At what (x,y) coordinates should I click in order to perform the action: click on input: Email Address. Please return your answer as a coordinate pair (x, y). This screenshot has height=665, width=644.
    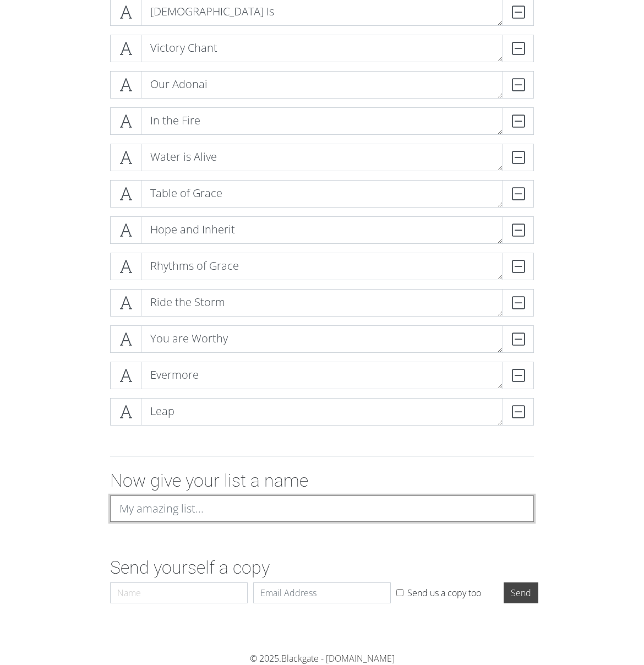
    Looking at the image, I should click on (322, 593).